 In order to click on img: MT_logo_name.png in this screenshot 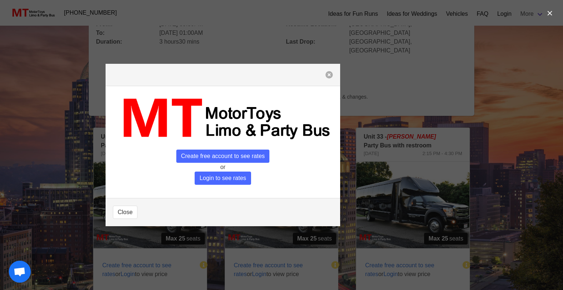, I will do `click(223, 118)`.